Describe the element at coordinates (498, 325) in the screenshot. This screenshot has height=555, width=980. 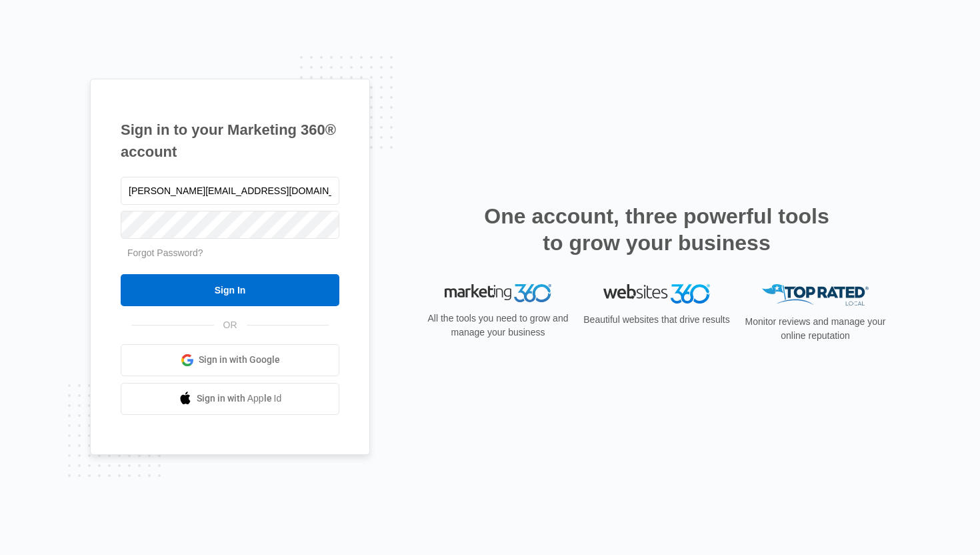
I see `p: All the tools you need to grow and manage your business` at that location.